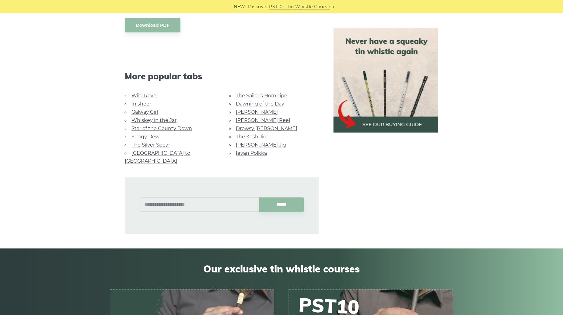  I want to click on a: The Sailor’s Hornpipe, so click(262, 96).